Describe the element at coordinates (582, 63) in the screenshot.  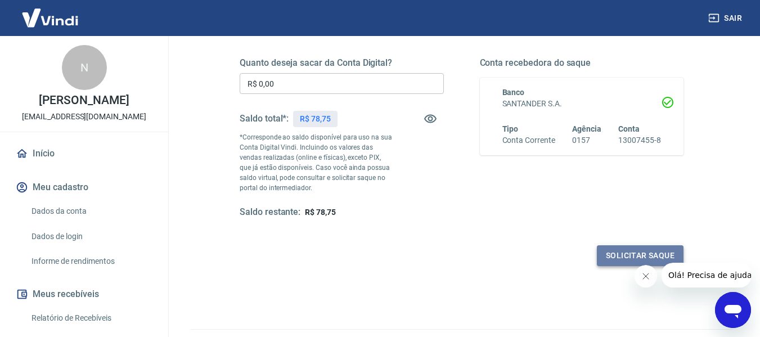
I see `h5: Conta recebedora do saque` at that location.